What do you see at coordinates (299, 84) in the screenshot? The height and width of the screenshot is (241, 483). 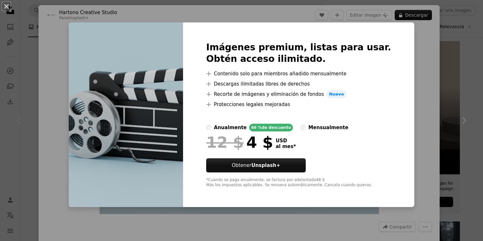 I see `li: Descargas ilimitadas libres de derechos` at bounding box center [299, 84].